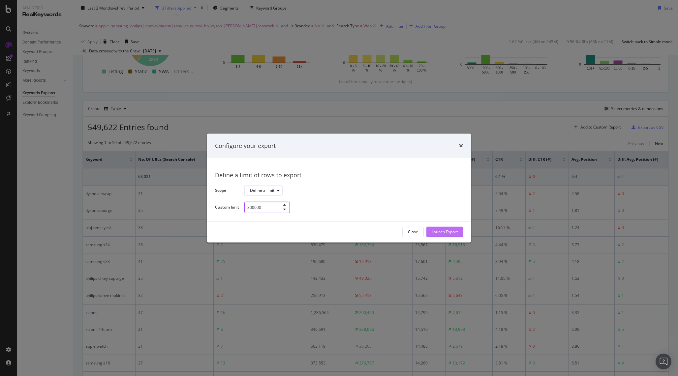 The image size is (678, 376). Describe the element at coordinates (664, 362) in the screenshot. I see `div: Open Intercom Messenger` at that location.